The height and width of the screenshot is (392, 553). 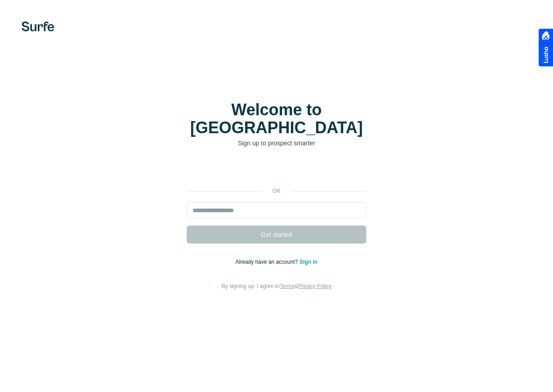 What do you see at coordinates (276, 286) in the screenshot?
I see `span: By signing up, I agree to &` at bounding box center [276, 286].